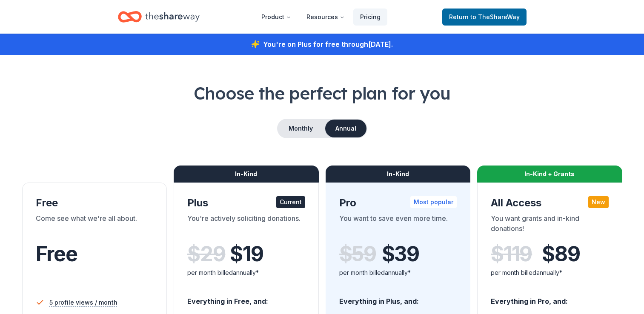 The width and height of the screenshot is (644, 314). What do you see at coordinates (549, 225) in the screenshot?
I see `div: You want grants and in-kind donations!` at bounding box center [549, 225].